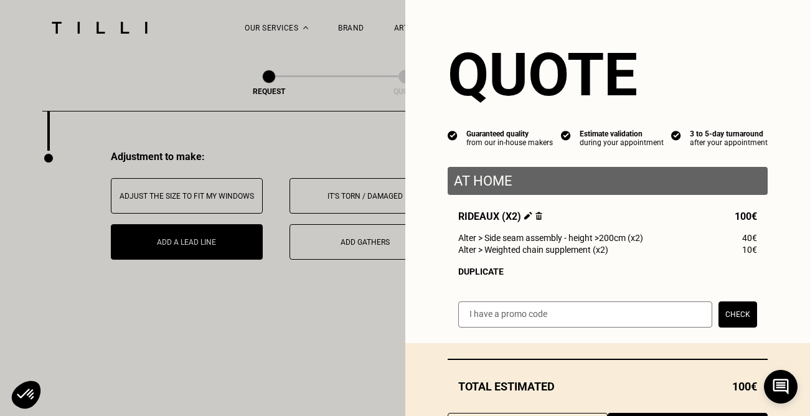  I want to click on span: Rideaux (x2), so click(500, 216).